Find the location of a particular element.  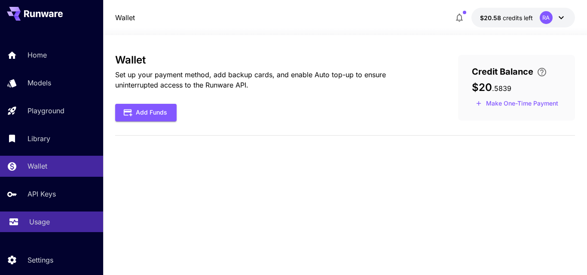

span: credits left is located at coordinates (518, 18).